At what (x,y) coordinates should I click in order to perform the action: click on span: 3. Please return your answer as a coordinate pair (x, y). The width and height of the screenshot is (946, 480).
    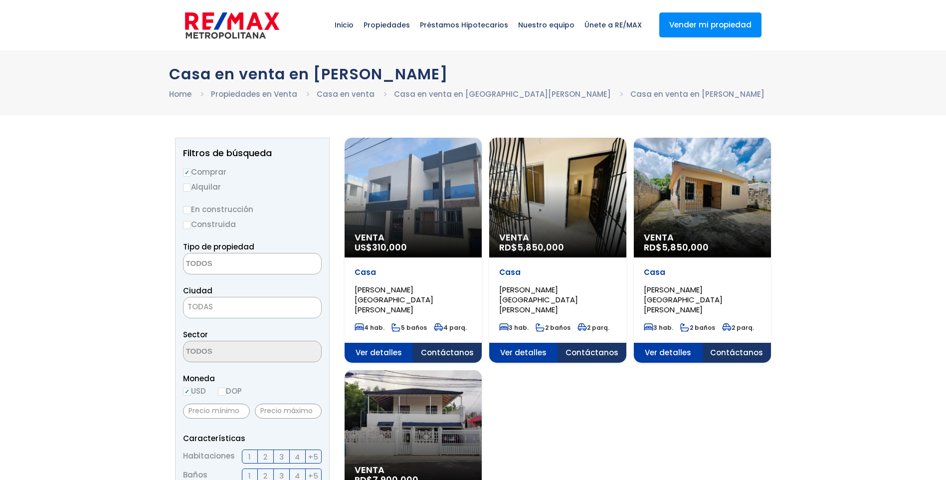
    Looking at the image, I should click on (281, 456).